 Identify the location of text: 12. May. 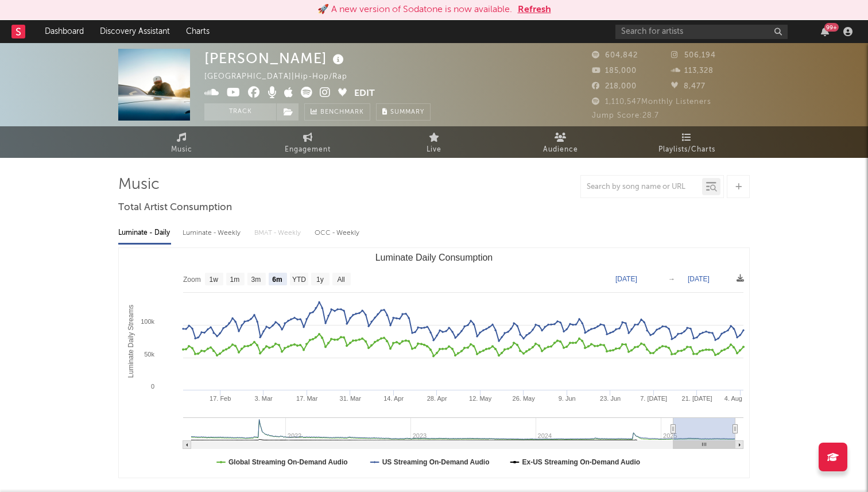
(481, 398).